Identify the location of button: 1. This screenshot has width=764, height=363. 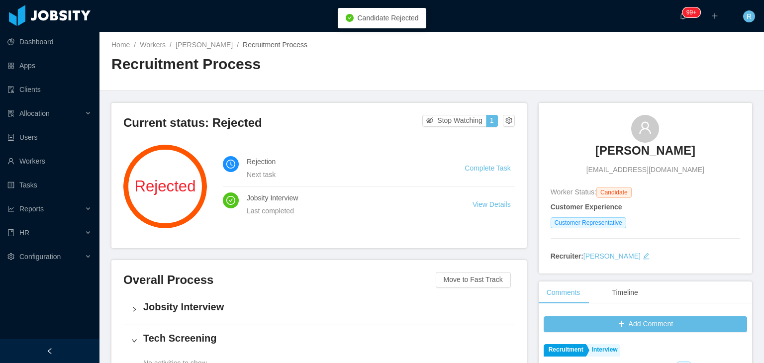
(492, 121).